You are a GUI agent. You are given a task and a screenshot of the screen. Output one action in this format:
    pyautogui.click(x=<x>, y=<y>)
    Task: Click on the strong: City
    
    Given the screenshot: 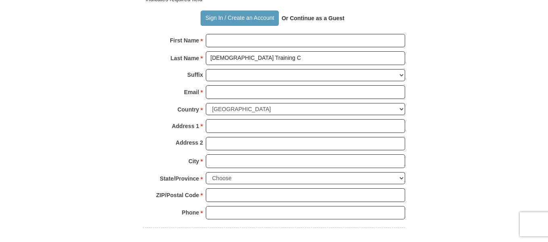 What is the action you would take?
    pyautogui.click(x=194, y=161)
    